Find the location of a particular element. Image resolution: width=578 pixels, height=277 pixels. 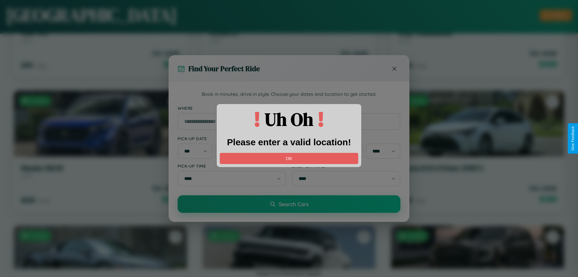

h3: Find Your Perfect Ride is located at coordinates (224, 68).